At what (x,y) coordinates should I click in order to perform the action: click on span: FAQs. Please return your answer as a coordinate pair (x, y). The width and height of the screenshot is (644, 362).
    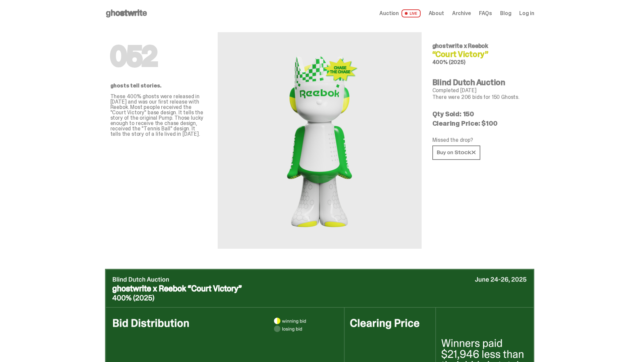
    Looking at the image, I should click on (485, 13).